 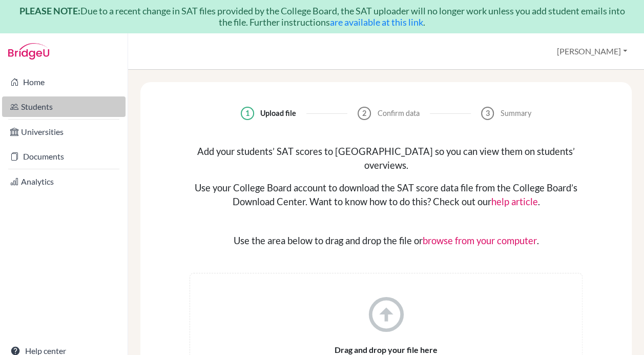 What do you see at coordinates (63, 82) in the screenshot?
I see `a: Home` at bounding box center [63, 82].